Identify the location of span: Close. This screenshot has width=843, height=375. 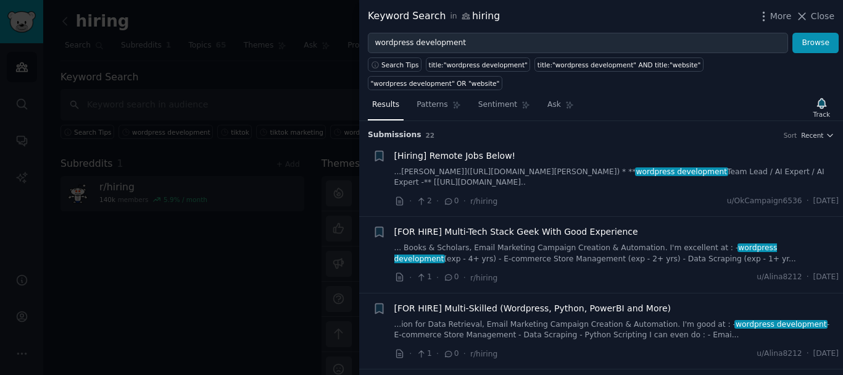
(823, 16).